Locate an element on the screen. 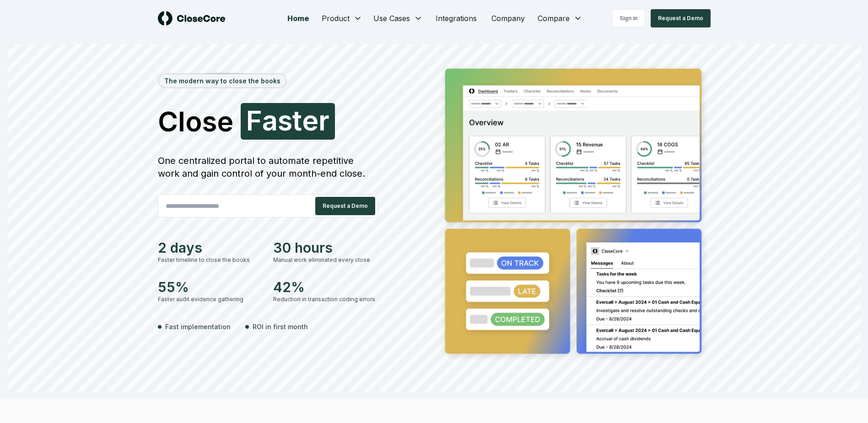  span: Product is located at coordinates (335, 18).